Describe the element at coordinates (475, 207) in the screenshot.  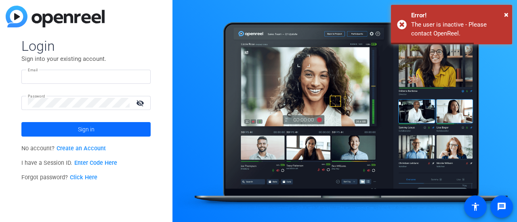
I see `mat-icon: accessibility` at that location.